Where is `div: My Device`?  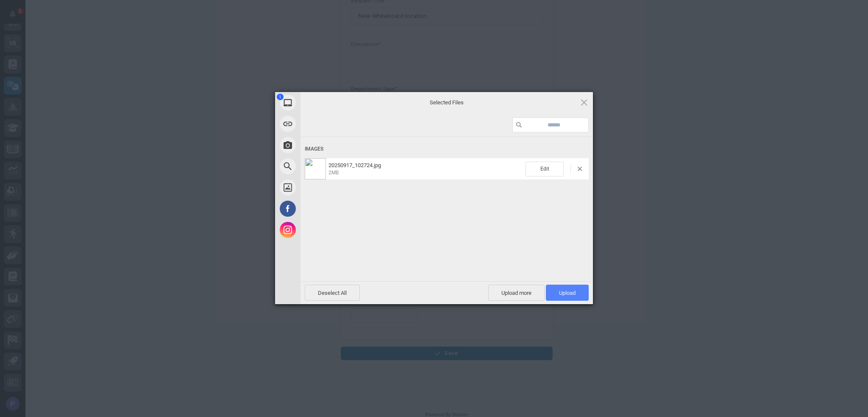
div: My Device is located at coordinates (326, 103).